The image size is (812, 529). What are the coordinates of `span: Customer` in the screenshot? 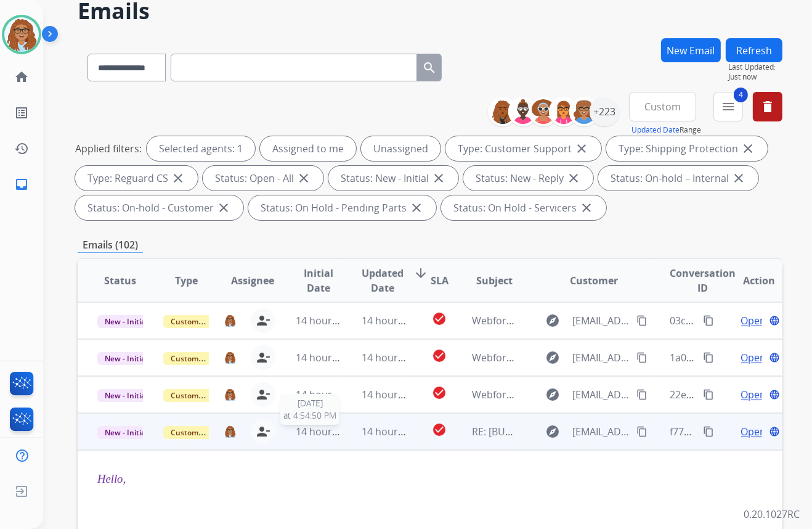 It's located at (594, 280).